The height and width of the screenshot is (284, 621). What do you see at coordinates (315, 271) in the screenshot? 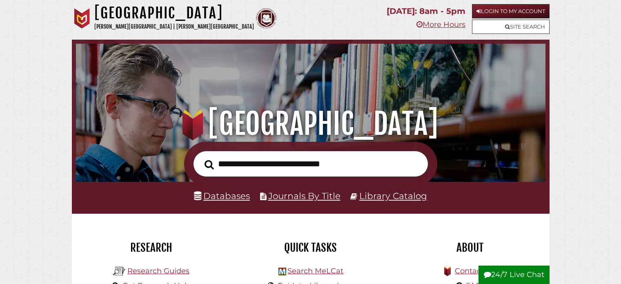
I see `a: Search MeLCat` at bounding box center [315, 271].